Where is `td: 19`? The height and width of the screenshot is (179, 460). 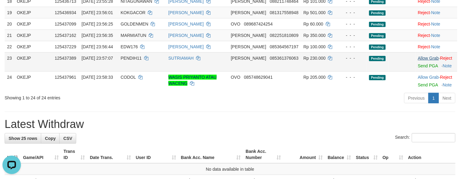 td: 19 is located at coordinates (10, 12).